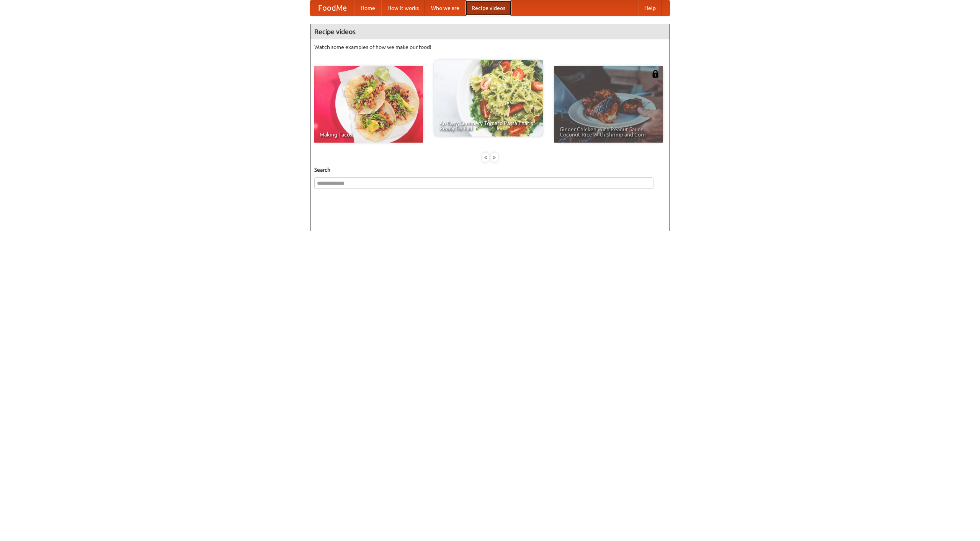  I want to click on span: An Easy, Summery Tomato Pasta That's Ready for Fall, so click(489, 126).